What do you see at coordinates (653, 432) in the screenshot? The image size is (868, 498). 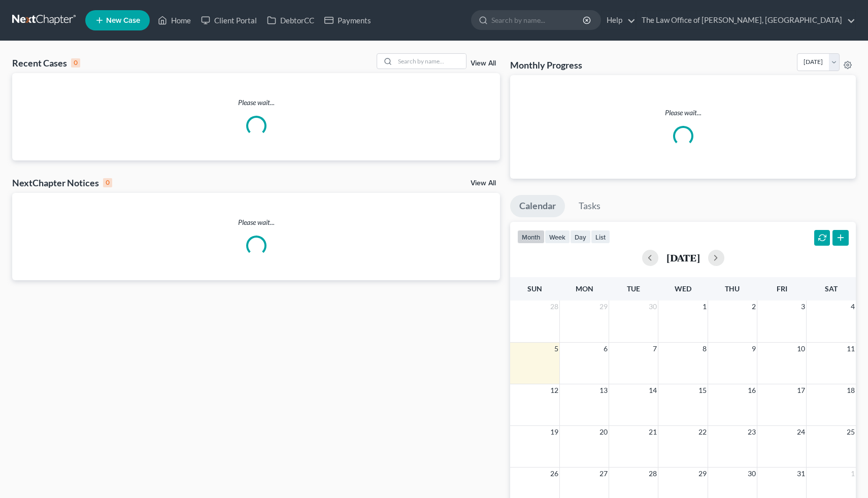 I see `span: 21` at bounding box center [653, 432].